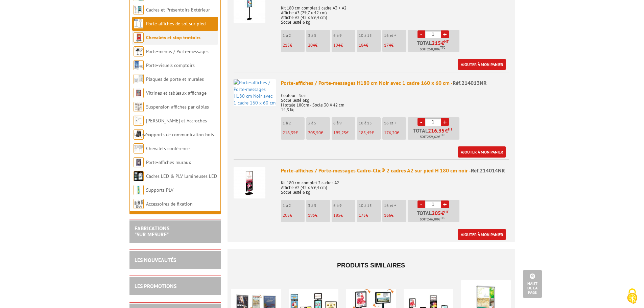  What do you see at coordinates (365, 132) in the screenshot?
I see `span: 185,45` at bounding box center [365, 132].